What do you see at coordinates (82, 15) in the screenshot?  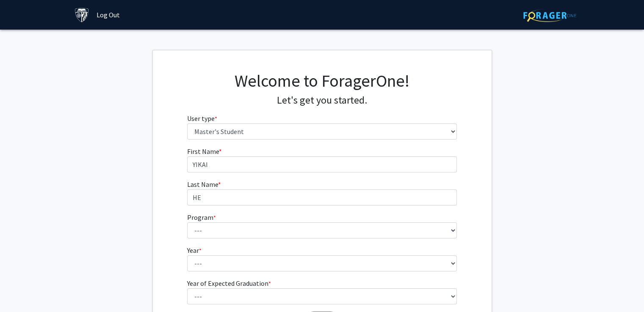 I see `img: Johns Hopkins University Logo` at bounding box center [82, 15].